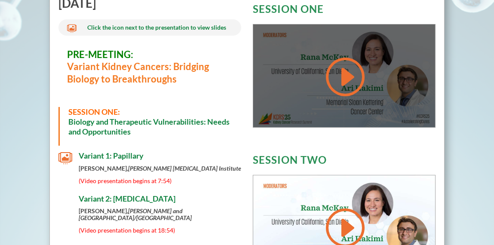 The height and width of the screenshot is (245, 494). I want to click on span: SESSION ONE:, so click(94, 112).